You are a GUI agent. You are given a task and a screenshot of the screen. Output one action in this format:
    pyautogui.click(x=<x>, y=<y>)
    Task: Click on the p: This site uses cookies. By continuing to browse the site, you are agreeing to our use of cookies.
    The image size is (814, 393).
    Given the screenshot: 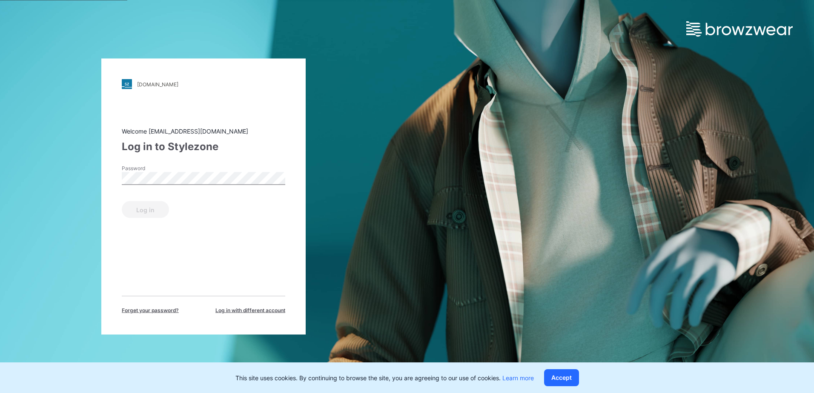 What is the action you would take?
    pyautogui.click(x=384, y=378)
    